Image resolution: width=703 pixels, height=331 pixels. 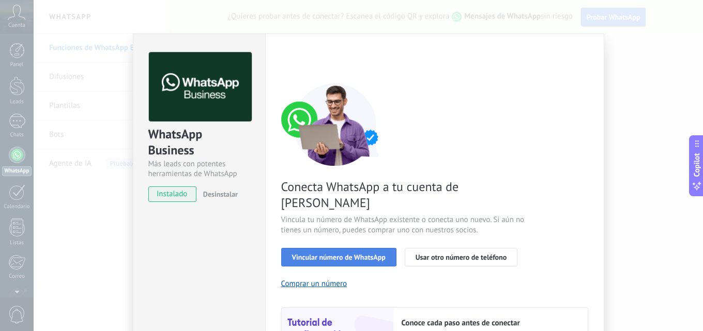 I want to click on div: Más leads con potentes herramientas de WhatsApp, so click(x=199, y=169).